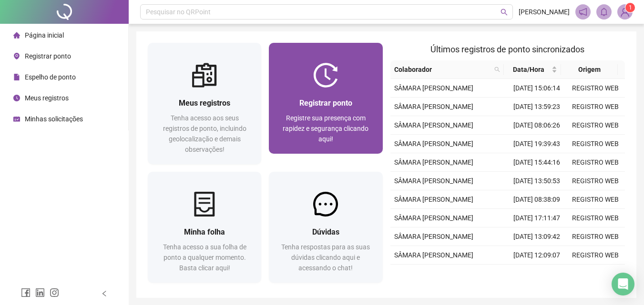 The height and width of the screenshot is (305, 644). I want to click on a: Registrar pontoRegistre sua presença com rapidez e segurança clicando aqui!, so click(326, 98).